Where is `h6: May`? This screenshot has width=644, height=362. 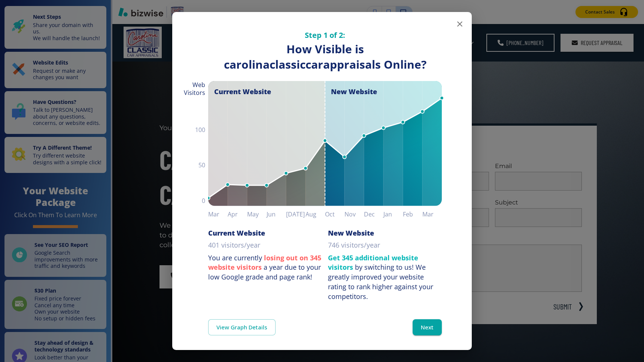
h6: May is located at coordinates (257, 214).